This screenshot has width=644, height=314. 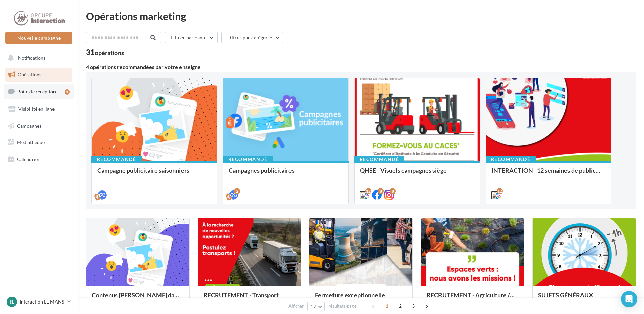 What do you see at coordinates (361, 16) in the screenshot?
I see `div: Opérations marketing` at bounding box center [361, 16].